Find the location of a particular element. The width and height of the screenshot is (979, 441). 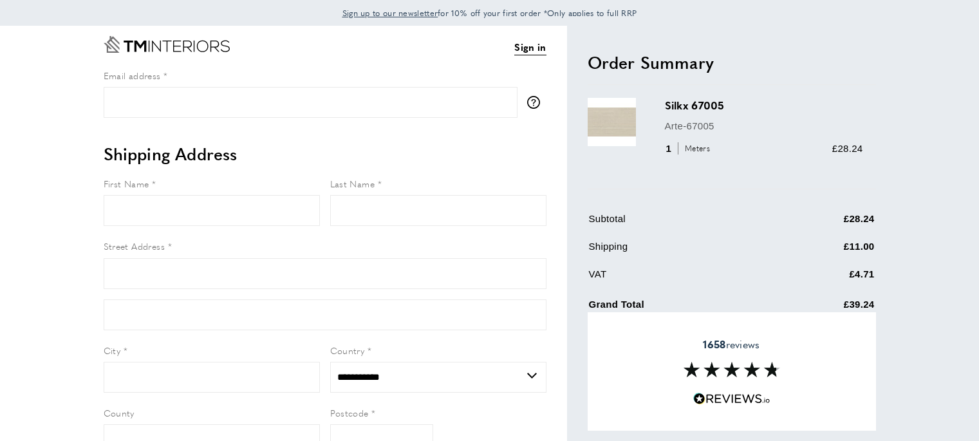

span: Street Address is located at coordinates (135, 246).